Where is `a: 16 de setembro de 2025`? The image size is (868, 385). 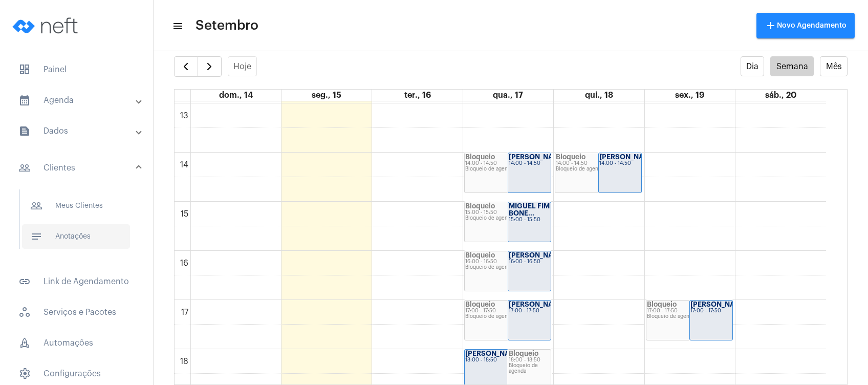
a: 16 de setembro de 2025 is located at coordinates (418, 95).